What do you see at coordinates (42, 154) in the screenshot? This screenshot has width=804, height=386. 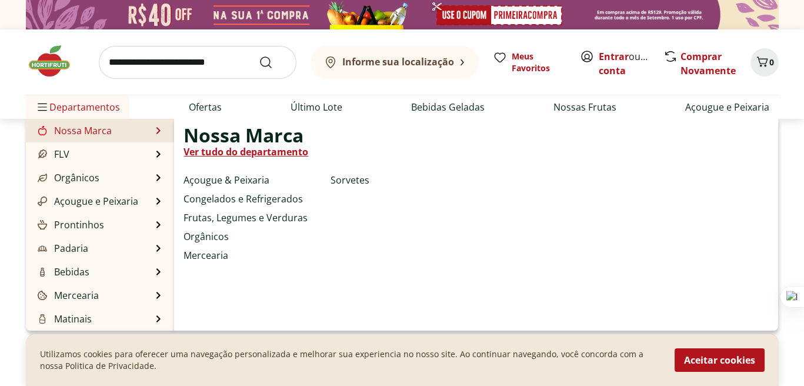 I see `img: FLV` at bounding box center [42, 154].